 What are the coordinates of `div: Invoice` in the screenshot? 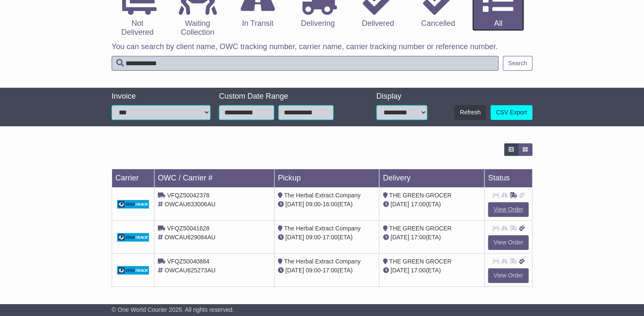 It's located at (161, 96).